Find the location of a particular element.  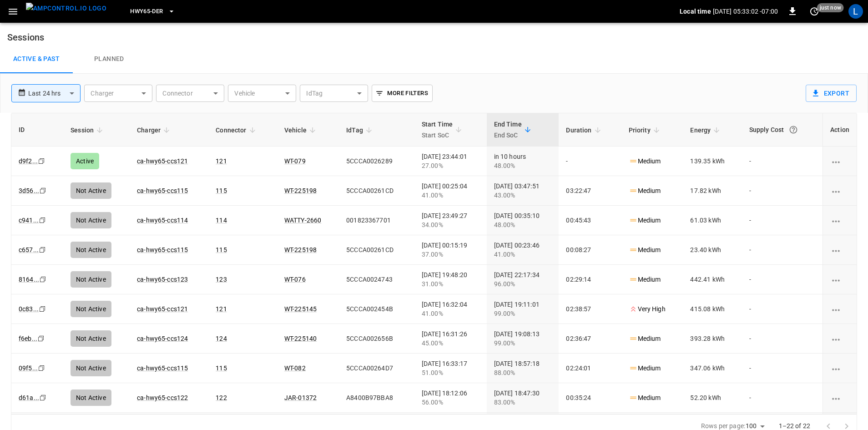

button: set refresh interval is located at coordinates (815, 11).